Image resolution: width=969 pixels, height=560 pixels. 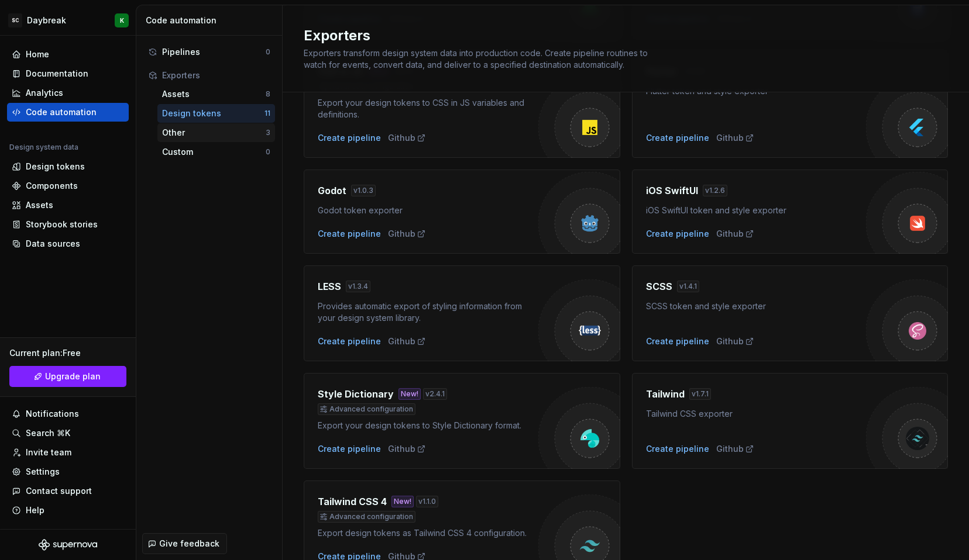 I want to click on button: Help, so click(x=68, y=510).